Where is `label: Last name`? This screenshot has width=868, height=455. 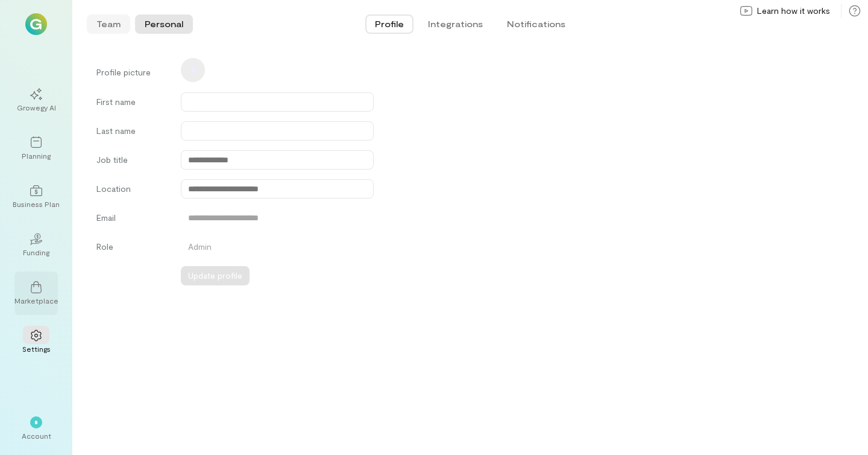
label: Last name is located at coordinates (133, 133).